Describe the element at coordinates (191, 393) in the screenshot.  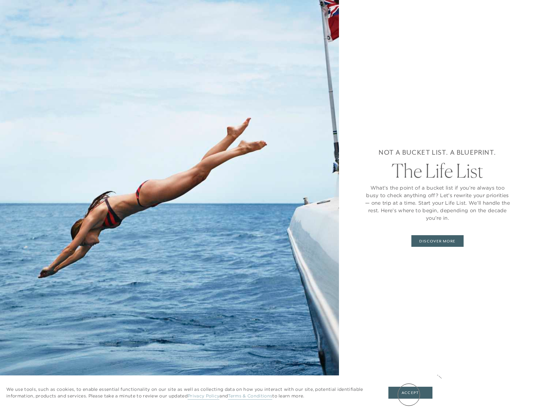
I see `p: We use tools, such as cookies, to enable essential functionality on our site as well as collectin...` at that location.